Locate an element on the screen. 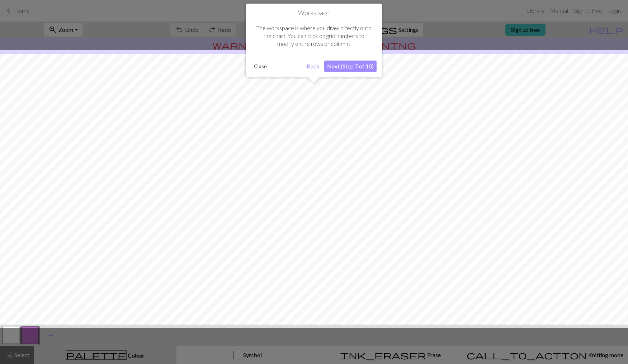  button: Back is located at coordinates (313, 66).